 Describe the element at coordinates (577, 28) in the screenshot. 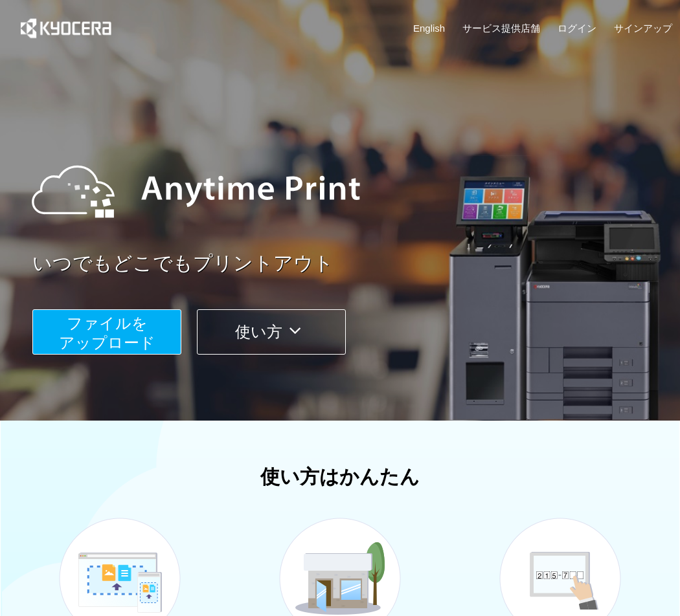

I see `a: ログイン` at that location.